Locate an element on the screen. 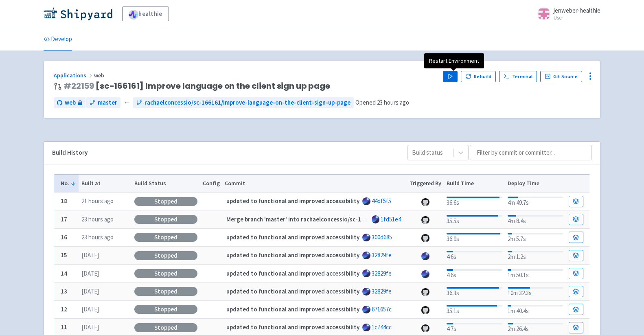  div: 35.5s is located at coordinates (474, 219).